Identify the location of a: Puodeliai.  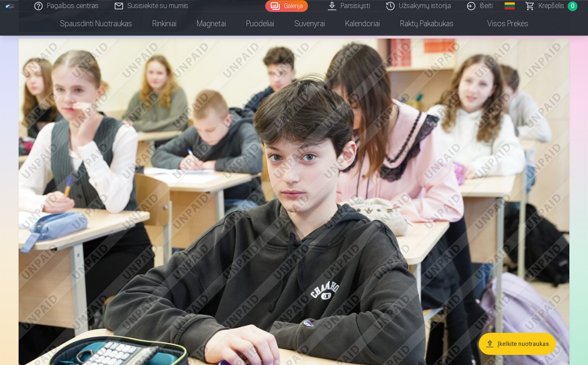
(260, 24).